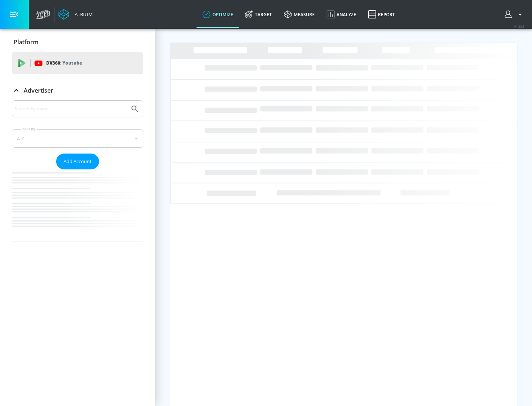  I want to click on p: Platform, so click(26, 42).